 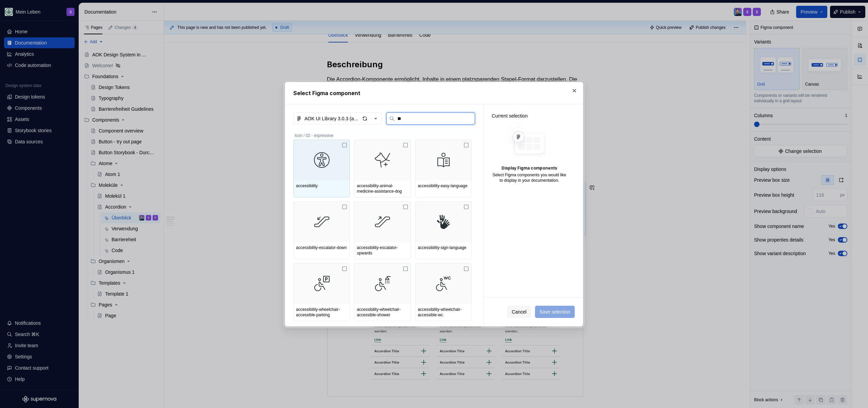 What do you see at coordinates (337, 118) in the screenshot?
I see `button: AOK UI Library 3.0.3 (adesso)` at bounding box center [337, 118].